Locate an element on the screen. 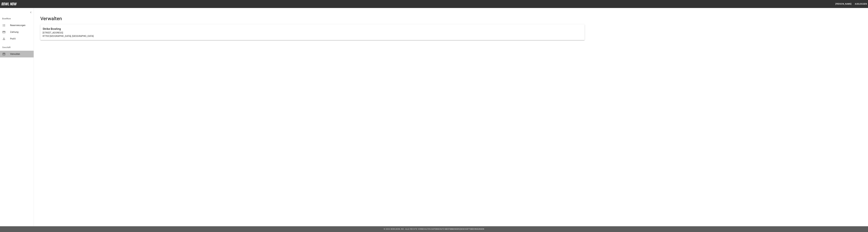 Image resolution: width=868 pixels, height=232 pixels. h4: Verwalten is located at coordinates (312, 19).